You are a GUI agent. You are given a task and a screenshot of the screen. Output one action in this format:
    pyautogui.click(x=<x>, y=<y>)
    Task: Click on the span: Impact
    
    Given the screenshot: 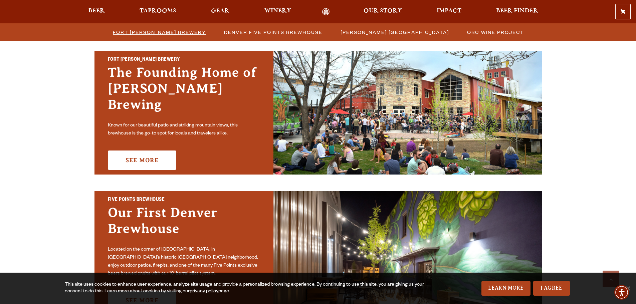 What is the action you would take?
    pyautogui.click(x=449, y=11)
    